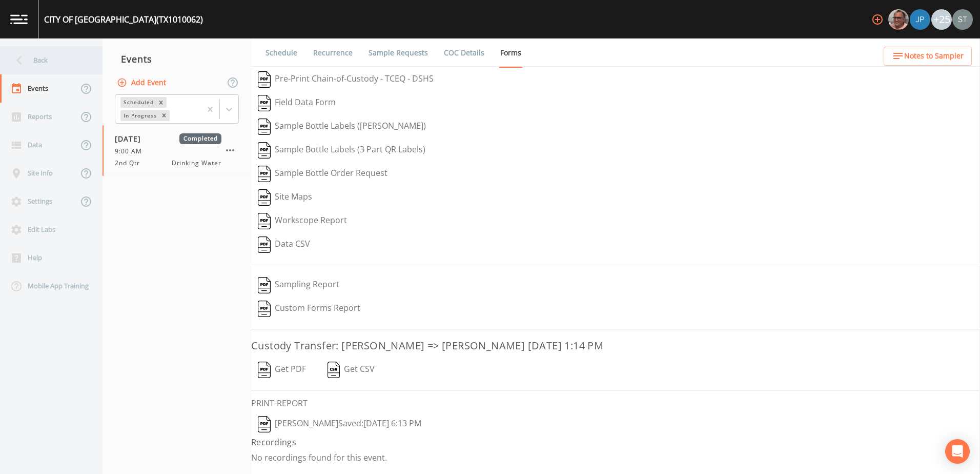 The height and width of the screenshot is (474, 980). Describe the element at coordinates (322, 174) in the screenshot. I see `button: Sample Bottle Order Request` at that location.